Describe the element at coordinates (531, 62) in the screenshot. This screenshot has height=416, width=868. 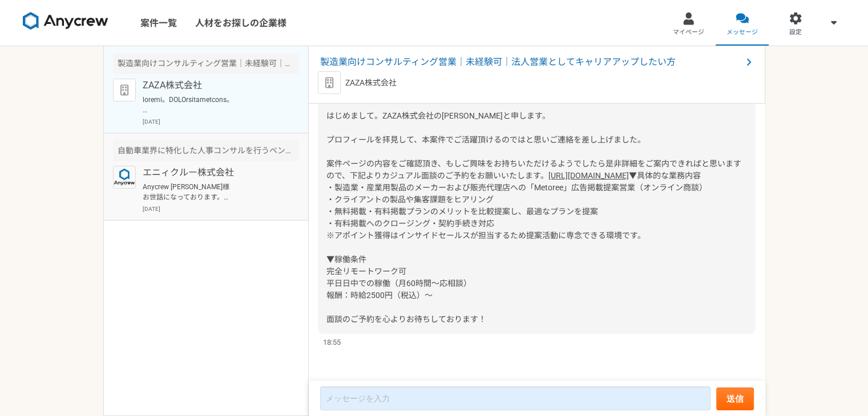
I see `span: 製造業向けコンサルティング営業｜未経験可｜法人営業としてキャリアアップしたい方` at that location.